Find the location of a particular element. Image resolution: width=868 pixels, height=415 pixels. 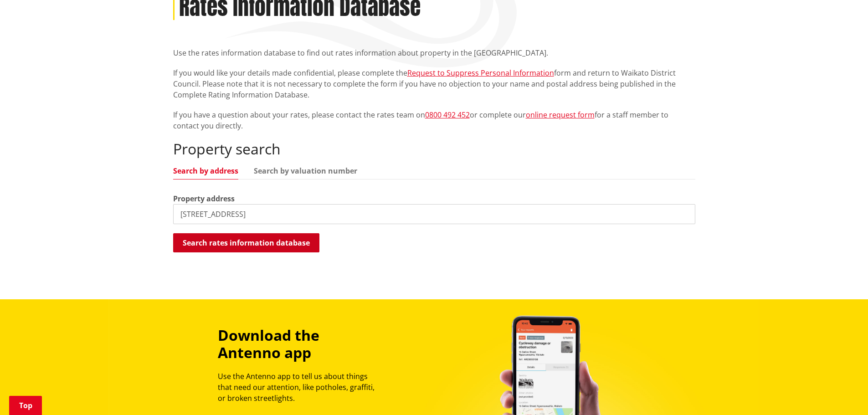

a: Top is located at coordinates (25, 406).